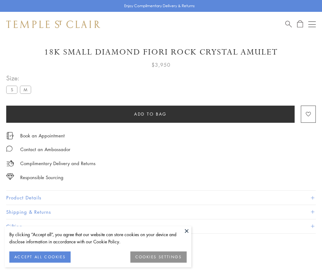 The height and width of the screenshot is (272, 322). I want to click on button: Open navigation, so click(312, 24).